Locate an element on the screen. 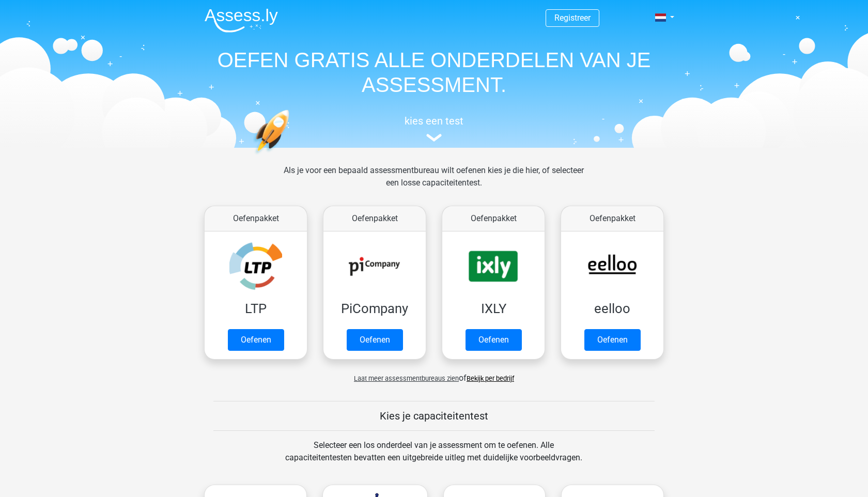  div: Selecteer een los onderdeel van je assessment om te oefenen. Alle capaciteitentesten bevatten een... is located at coordinates (434, 457).